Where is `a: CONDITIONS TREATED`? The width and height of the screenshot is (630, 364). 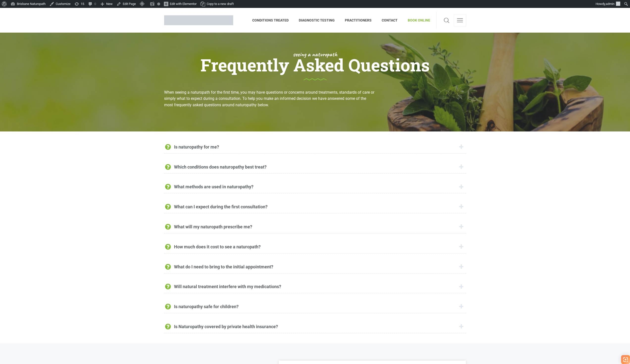
a: CONDITIONS TREATED is located at coordinates (273, 20).